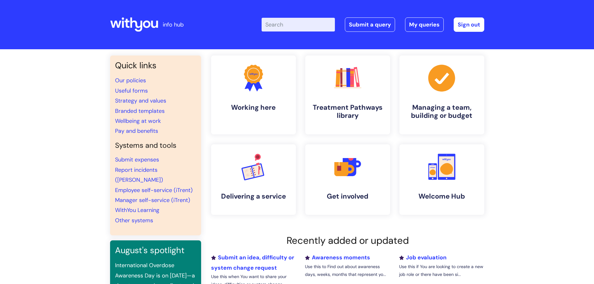 The width and height of the screenshot is (594, 284). What do you see at coordinates (442, 197) in the screenshot?
I see `h4: Welcome Hub` at bounding box center [442, 197].